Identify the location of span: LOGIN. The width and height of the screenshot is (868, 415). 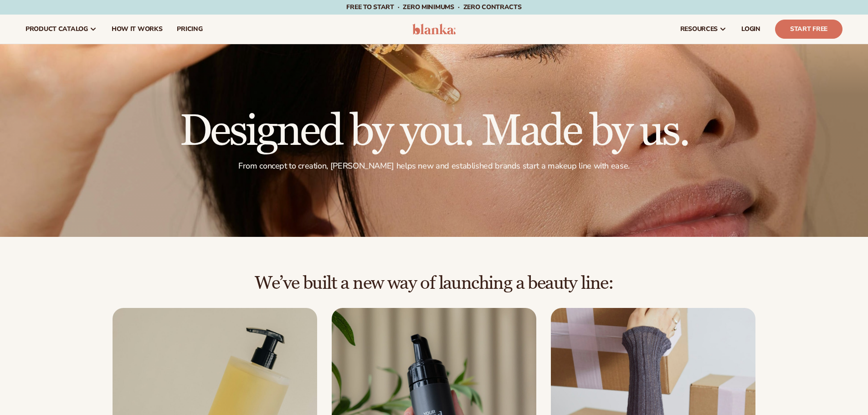
(751, 29).